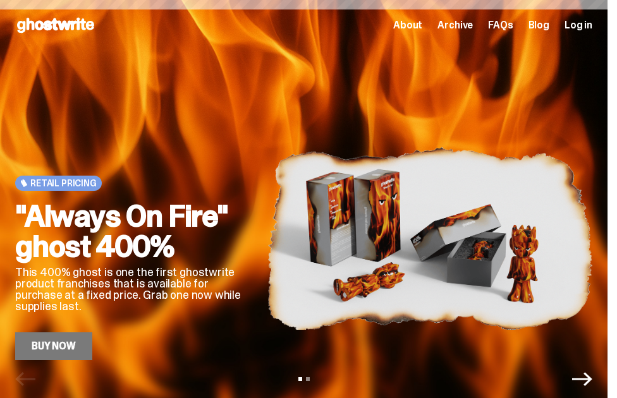  I want to click on a: Blog, so click(539, 25).